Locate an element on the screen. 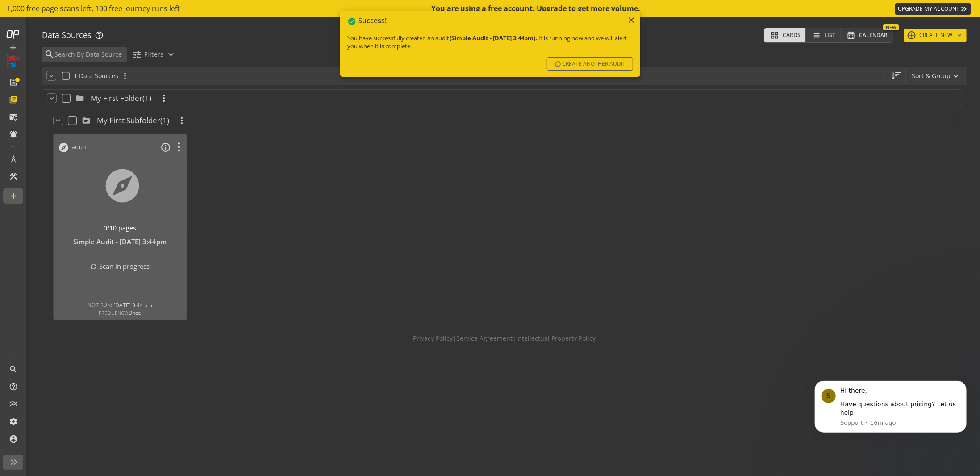  span: Filters is located at coordinates (154, 54).